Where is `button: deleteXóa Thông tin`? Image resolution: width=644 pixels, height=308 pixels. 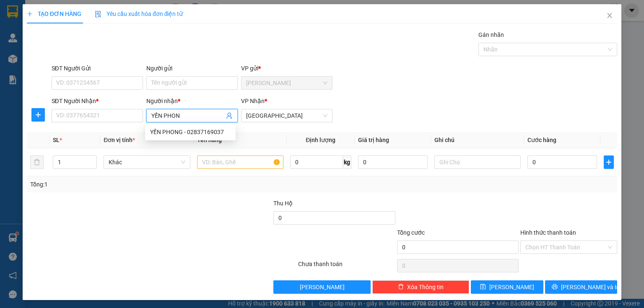
button: deleteXóa Thông tin is located at coordinates (420, 287).